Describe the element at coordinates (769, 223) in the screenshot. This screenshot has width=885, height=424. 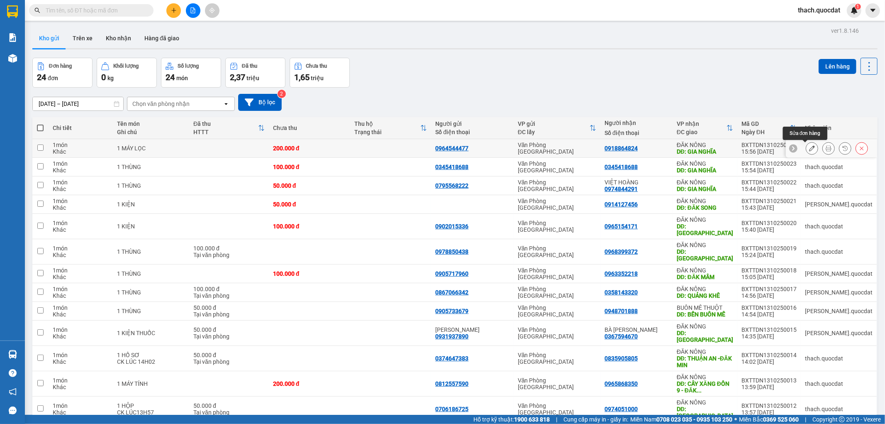
I see `div: BXTTDN1310250020` at that location.